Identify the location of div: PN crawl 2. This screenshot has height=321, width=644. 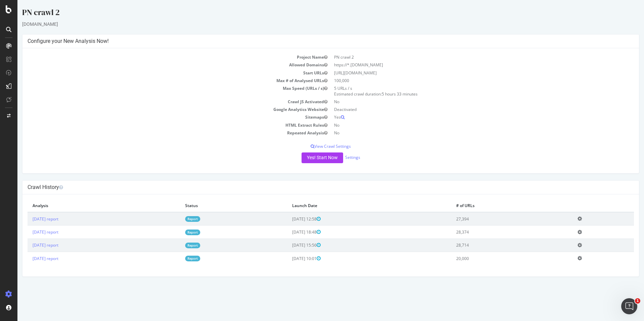
(313, 14).